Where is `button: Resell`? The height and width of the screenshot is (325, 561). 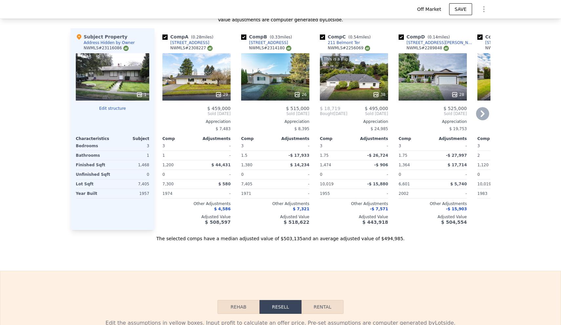 button: Resell is located at coordinates (281, 307).